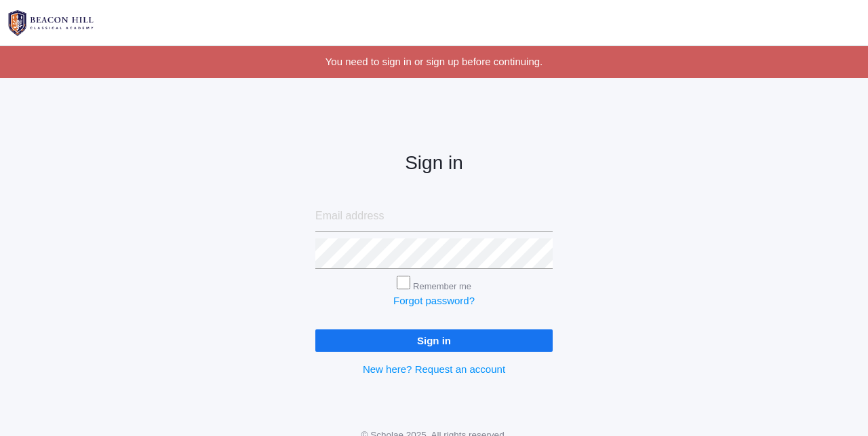 The width and height of the screenshot is (868, 436). What do you see at coordinates (442, 286) in the screenshot?
I see `label: Remember me` at bounding box center [442, 286].